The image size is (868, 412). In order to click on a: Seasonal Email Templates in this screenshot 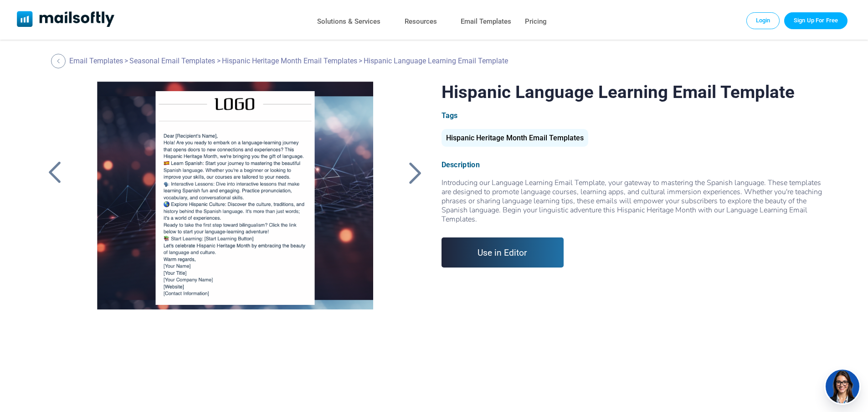, I will do `click(172, 60)`.